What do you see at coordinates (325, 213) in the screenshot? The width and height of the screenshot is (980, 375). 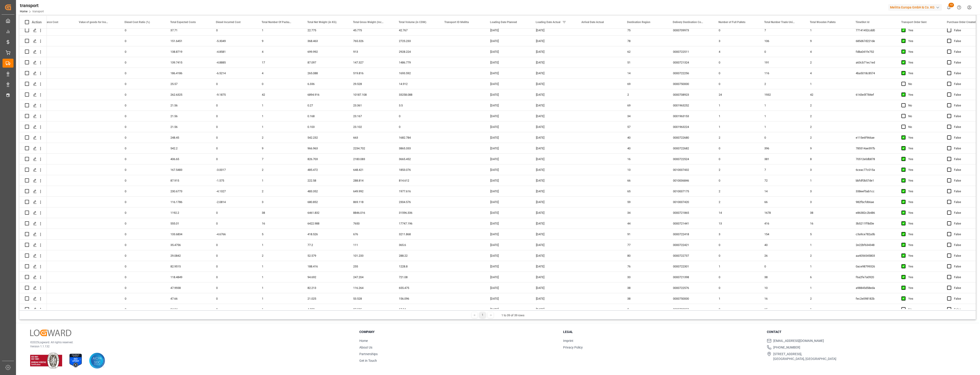 I see `div: 6461.832` at bounding box center [325, 213].